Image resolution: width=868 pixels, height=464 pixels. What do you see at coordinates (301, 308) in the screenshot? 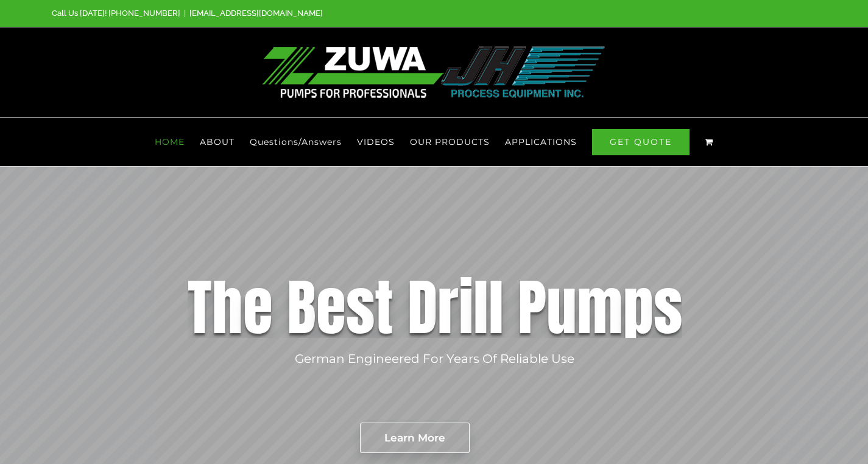
I see `div: B` at bounding box center [301, 308].